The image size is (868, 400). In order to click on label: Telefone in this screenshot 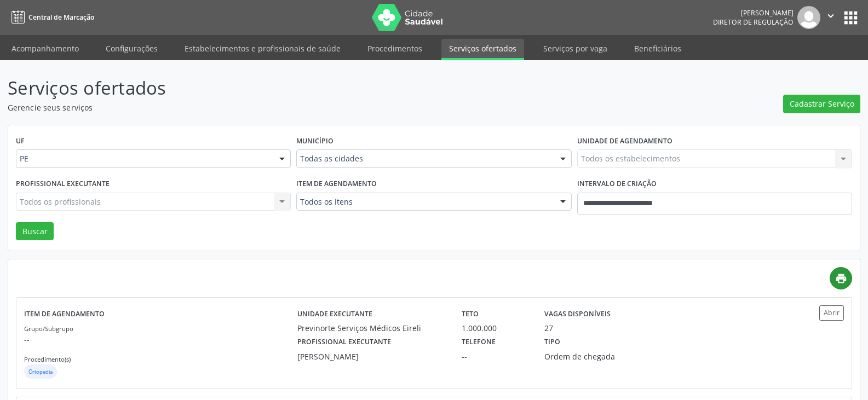, I will do `click(478, 342)`.